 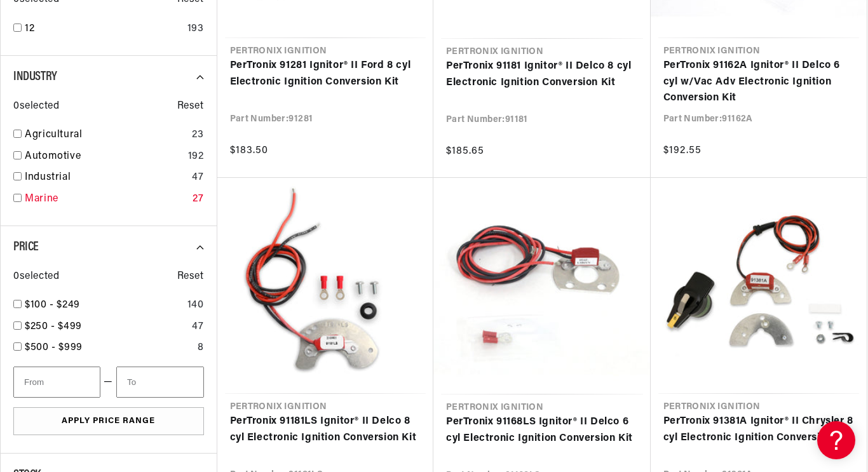 What do you see at coordinates (105, 135) in the screenshot?
I see `a: Agricultural` at bounding box center [105, 135].